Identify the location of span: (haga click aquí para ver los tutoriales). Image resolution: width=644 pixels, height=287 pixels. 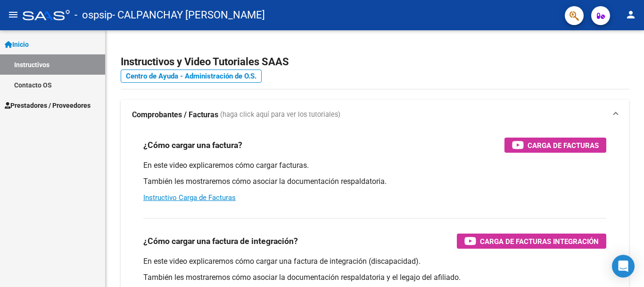
(280, 115).